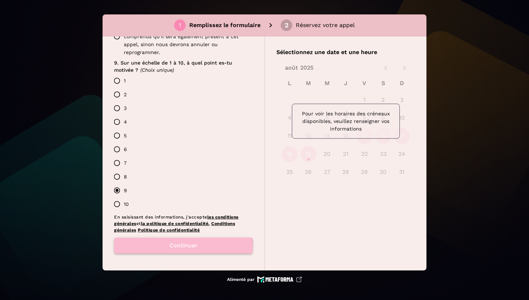 The width and height of the screenshot is (529, 300). What do you see at coordinates (175, 226) in the screenshot?
I see `a: Conditions générales` at bounding box center [175, 226].